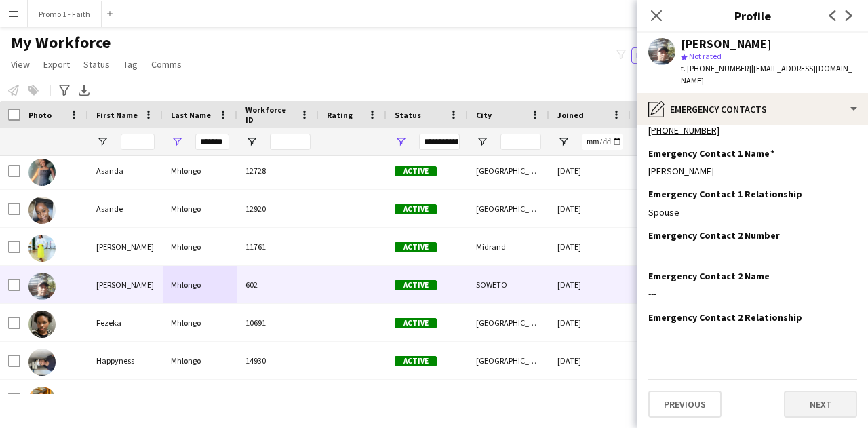 This screenshot has height=428, width=868. I want to click on span: Last Name, so click(190, 115).